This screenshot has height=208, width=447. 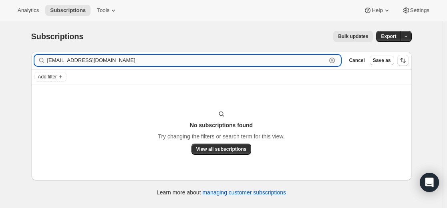 I want to click on span: View all subscriptions, so click(x=221, y=149).